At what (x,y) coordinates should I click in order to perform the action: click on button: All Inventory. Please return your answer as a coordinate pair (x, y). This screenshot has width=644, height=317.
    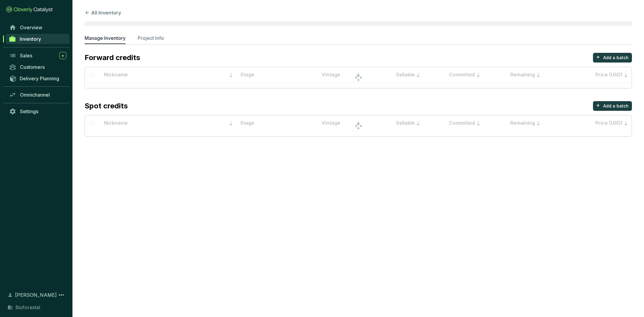
    Looking at the image, I should click on (103, 13).